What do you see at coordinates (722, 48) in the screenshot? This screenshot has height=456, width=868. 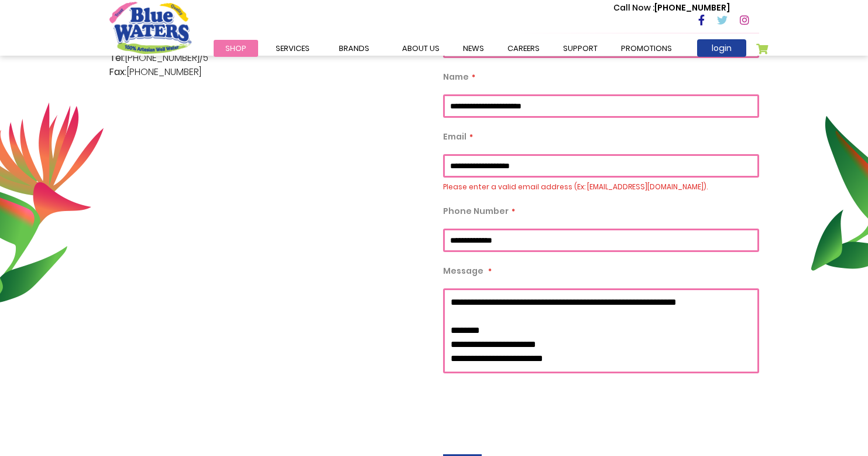 I see `a: login` at bounding box center [722, 48].